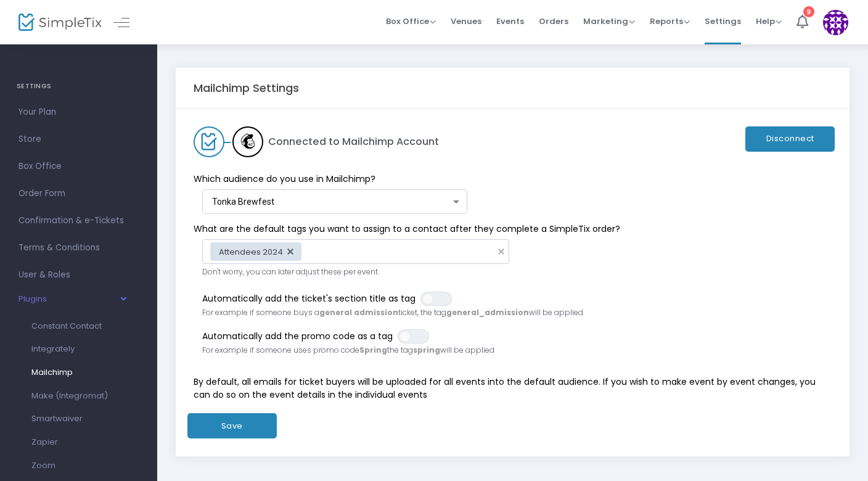 This screenshot has height=481, width=868. I want to click on img: SimpleTix logo, so click(209, 142).